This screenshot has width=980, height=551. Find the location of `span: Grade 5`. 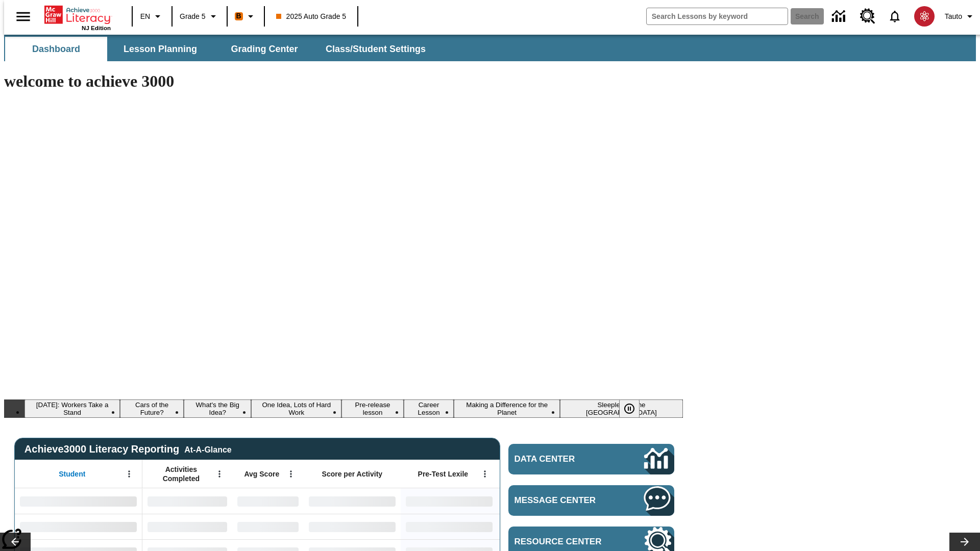

span: Grade 5 is located at coordinates (192, 16).